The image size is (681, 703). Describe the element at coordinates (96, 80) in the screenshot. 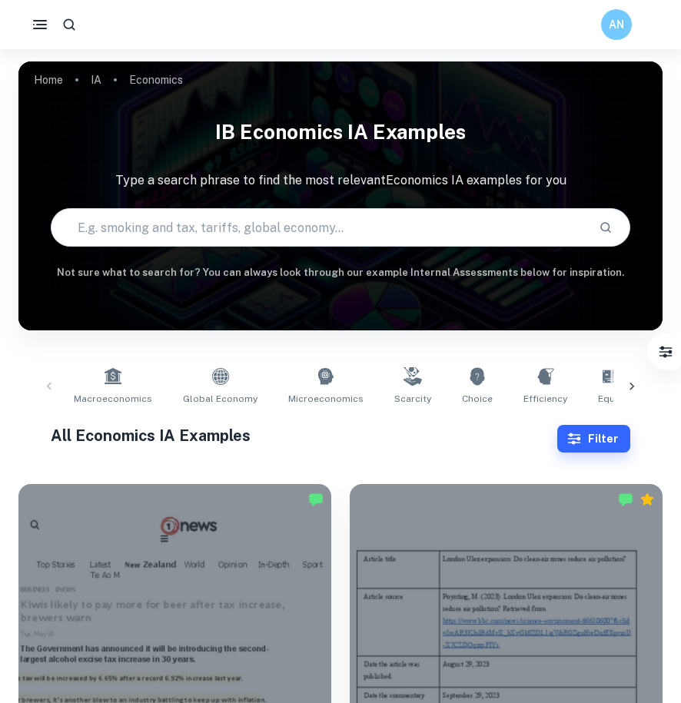

I see `a: IA` at that location.